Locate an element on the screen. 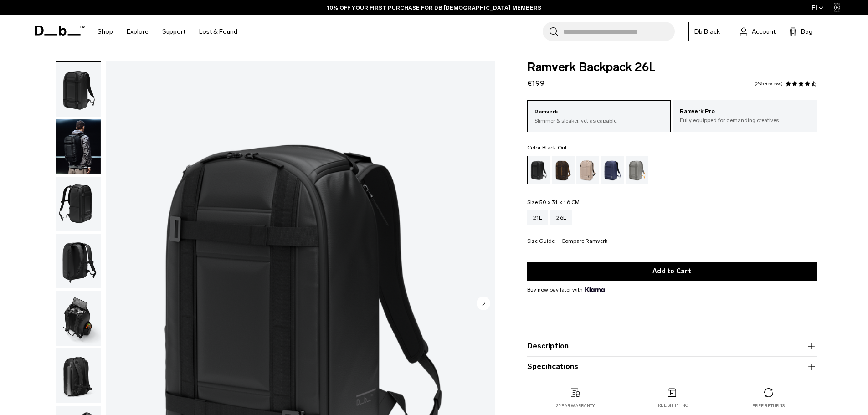  a: Explore is located at coordinates (138, 31).